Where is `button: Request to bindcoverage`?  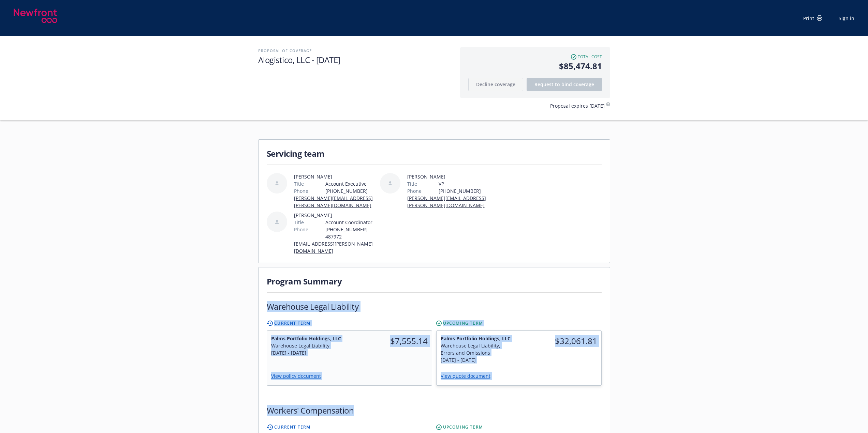
button: Request to bindcoverage is located at coordinates (564, 85).